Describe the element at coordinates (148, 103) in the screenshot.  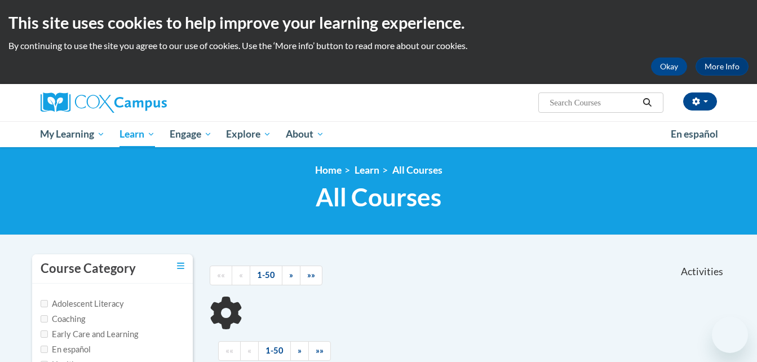
I see `a: Cox Campus` at that location.